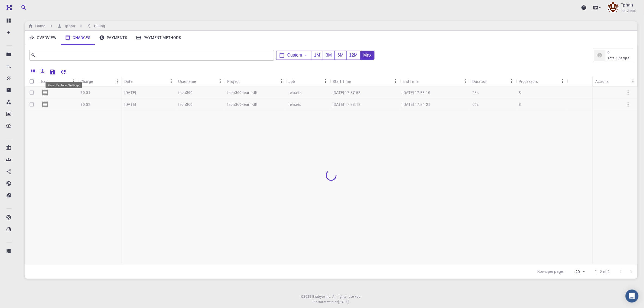 This screenshot has height=308, width=644. I want to click on button: Save Explorer Settings, so click(52, 72).